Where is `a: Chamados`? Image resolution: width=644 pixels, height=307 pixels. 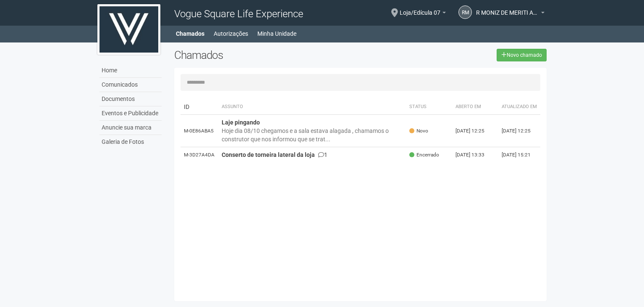
a: Chamados is located at coordinates (190, 34).